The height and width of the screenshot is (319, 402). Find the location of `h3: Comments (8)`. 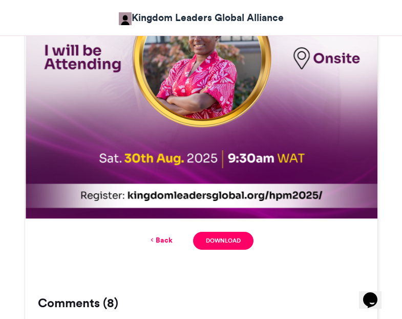

h3: Comments (8) is located at coordinates (201, 303).